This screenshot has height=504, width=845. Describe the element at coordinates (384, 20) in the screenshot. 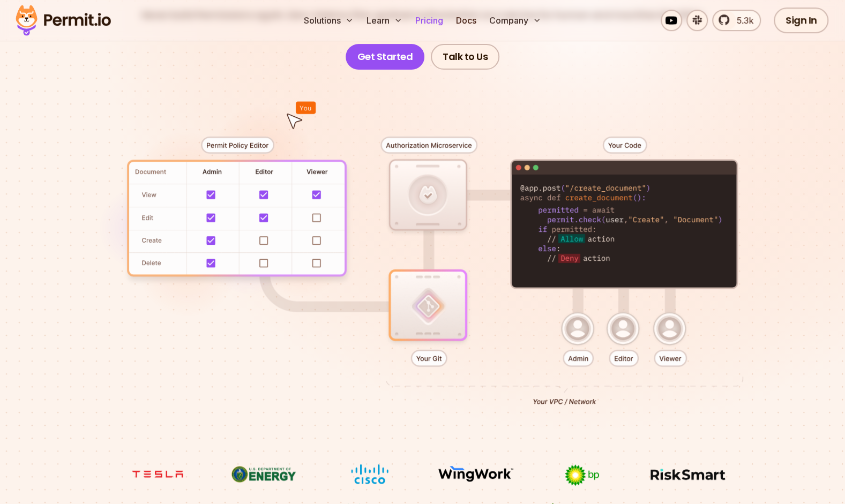

I see `button: Learn` at that location.